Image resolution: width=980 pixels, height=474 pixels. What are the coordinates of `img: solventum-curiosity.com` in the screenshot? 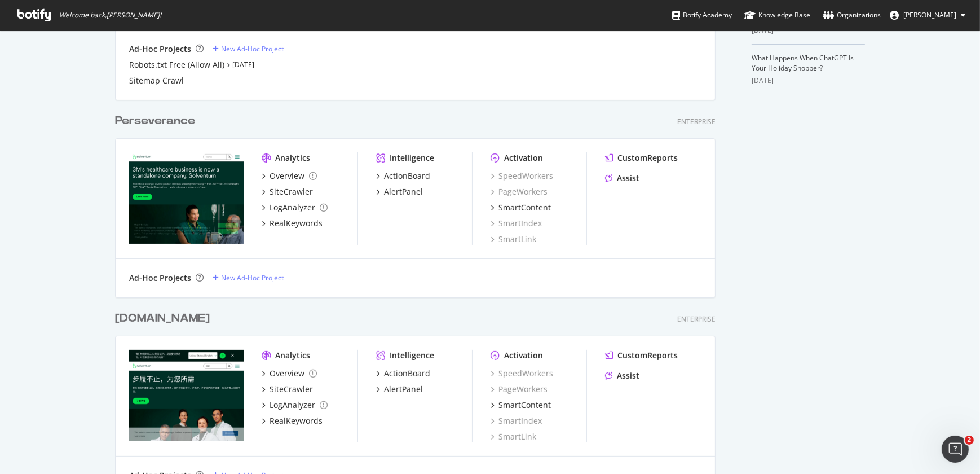 It's located at (186, 396).